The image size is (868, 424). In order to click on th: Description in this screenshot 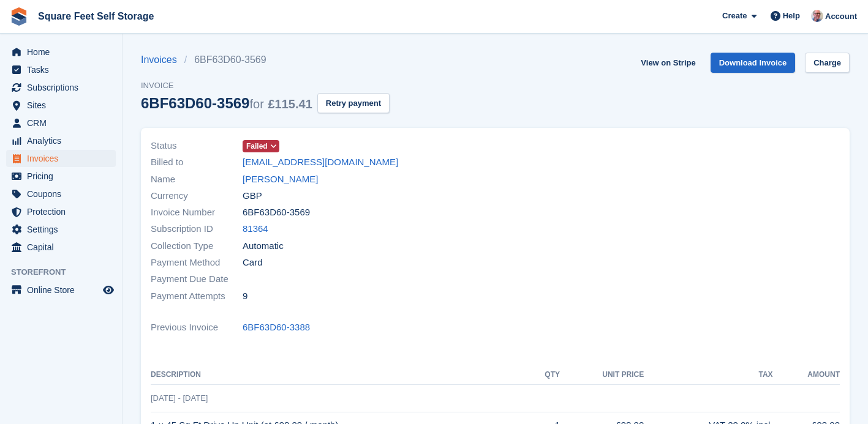, I will do `click(340, 375)`.